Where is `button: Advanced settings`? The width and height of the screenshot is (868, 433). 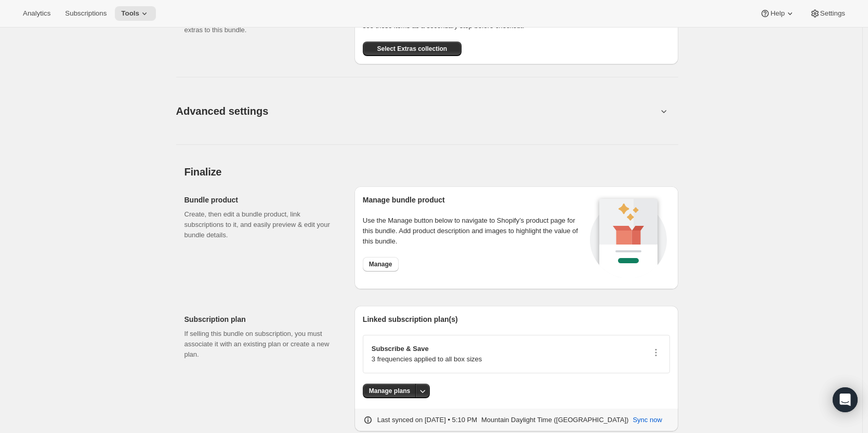 button: Advanced settings is located at coordinates (417, 111).